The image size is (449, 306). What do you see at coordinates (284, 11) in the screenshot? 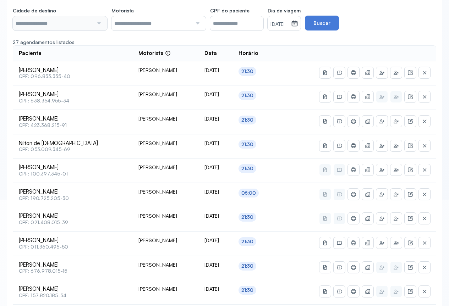
I see `span: Dia da viagem` at bounding box center [284, 11].